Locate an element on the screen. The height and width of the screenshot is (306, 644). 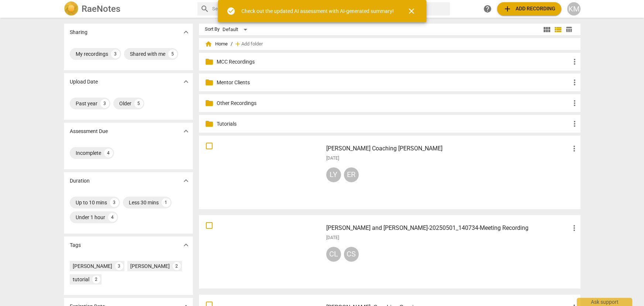
img: Logo is located at coordinates (71, 9).